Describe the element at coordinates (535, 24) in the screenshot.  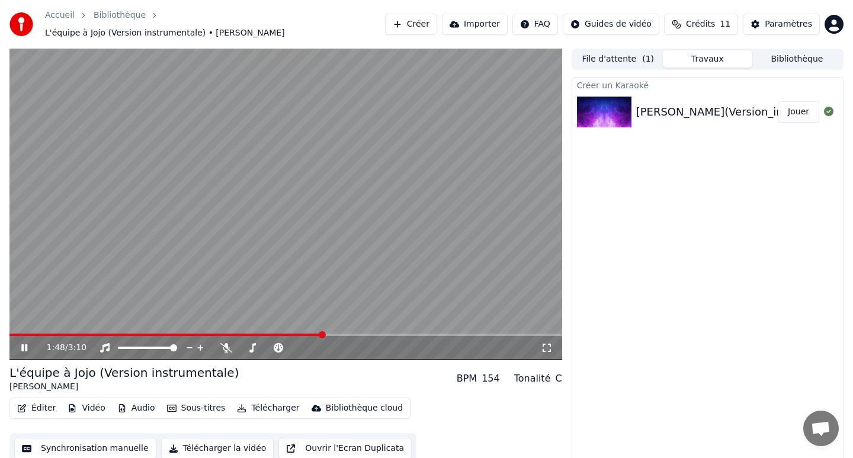
I see `button: FAQ` at that location.